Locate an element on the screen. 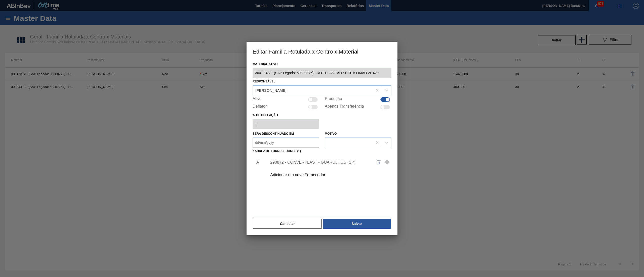  button: delete-icon is located at coordinates (379, 162).